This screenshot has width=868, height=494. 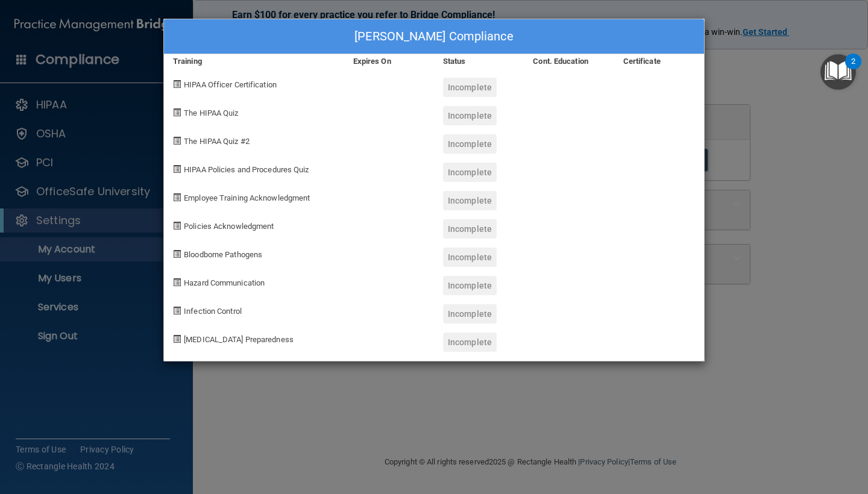 What do you see at coordinates (224, 283) in the screenshot?
I see `span: Hazard Communication` at bounding box center [224, 283].